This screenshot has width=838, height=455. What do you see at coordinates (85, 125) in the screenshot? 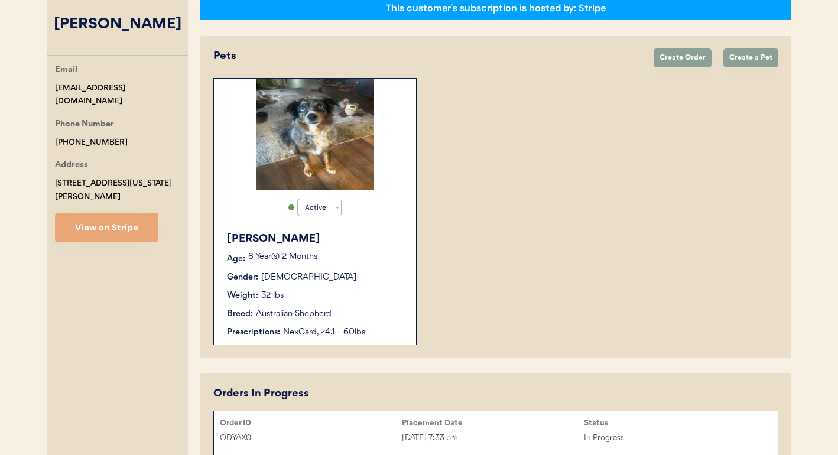
I see `div: Phone Number` at bounding box center [85, 125].